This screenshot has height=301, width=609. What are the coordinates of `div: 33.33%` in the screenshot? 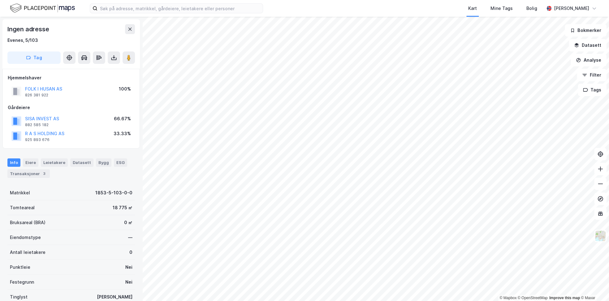 It's located at (122, 133).